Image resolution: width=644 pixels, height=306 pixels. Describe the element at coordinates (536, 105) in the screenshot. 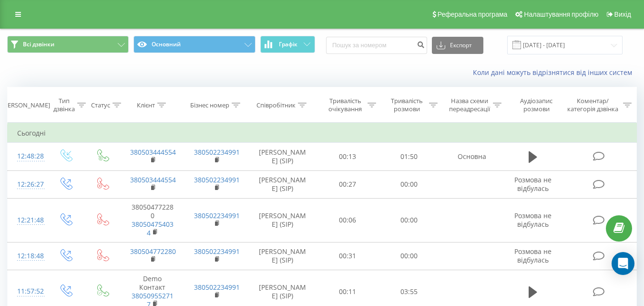

I see `div: Аудіозапис розмови` at that location.